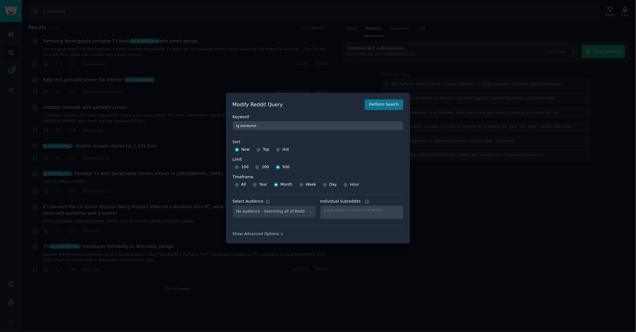 The height and width of the screenshot is (332, 636). What do you see at coordinates (362, 202) in the screenshot?
I see `label: Individual Subreddits` at bounding box center [362, 202].